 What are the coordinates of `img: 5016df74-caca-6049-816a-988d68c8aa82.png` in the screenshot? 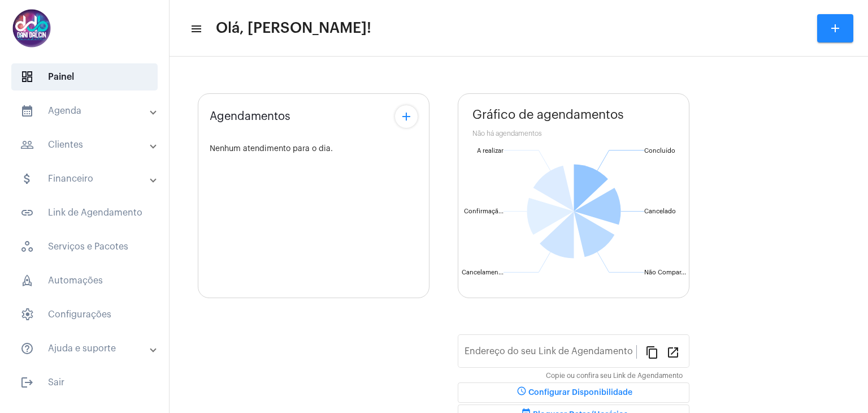 It's located at (32, 29).